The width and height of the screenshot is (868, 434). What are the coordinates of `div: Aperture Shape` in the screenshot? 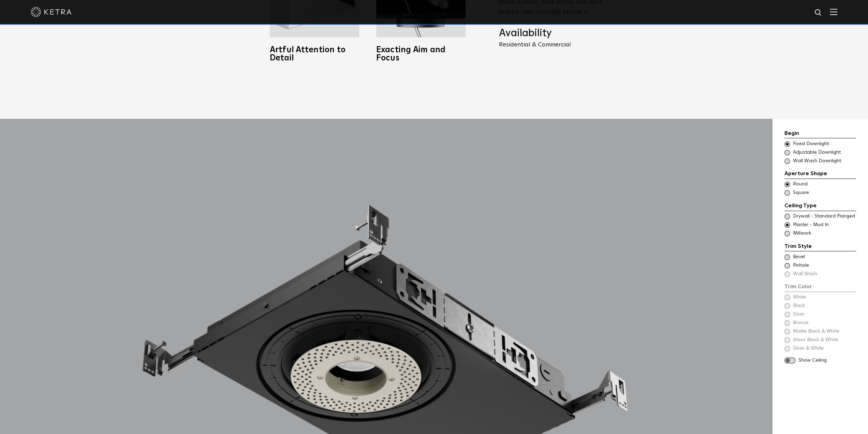 It's located at (820, 174).